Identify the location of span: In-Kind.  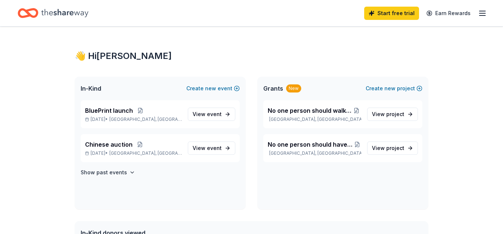
(91, 88).